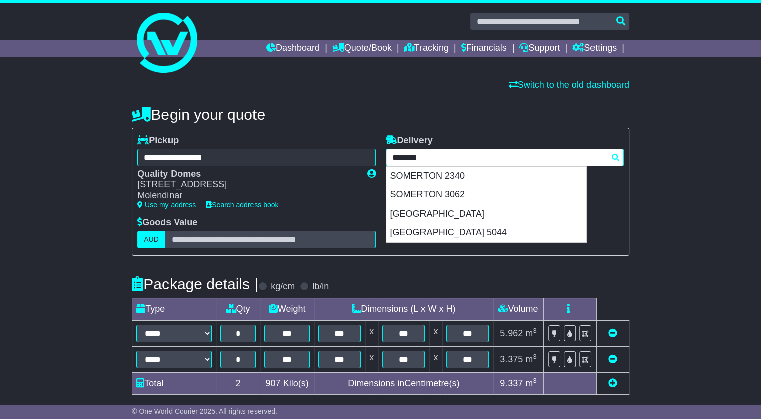 Image resolution: width=761 pixels, height=419 pixels. Describe the element at coordinates (380, 114) in the screenshot. I see `h4: Begin your quote` at that location.